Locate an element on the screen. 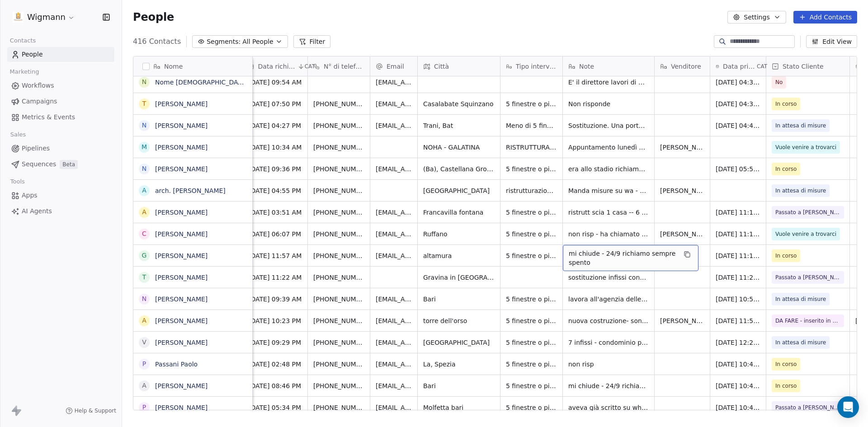 The width and height of the screenshot is (868, 427). span: Pipelines is located at coordinates (35, 148).